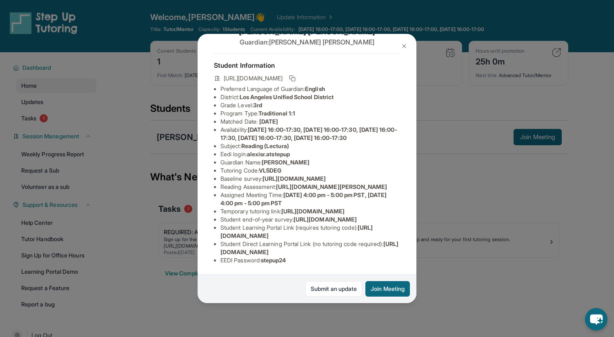 The height and width of the screenshot is (337, 614). I want to click on img: Close Icon, so click(404, 46).